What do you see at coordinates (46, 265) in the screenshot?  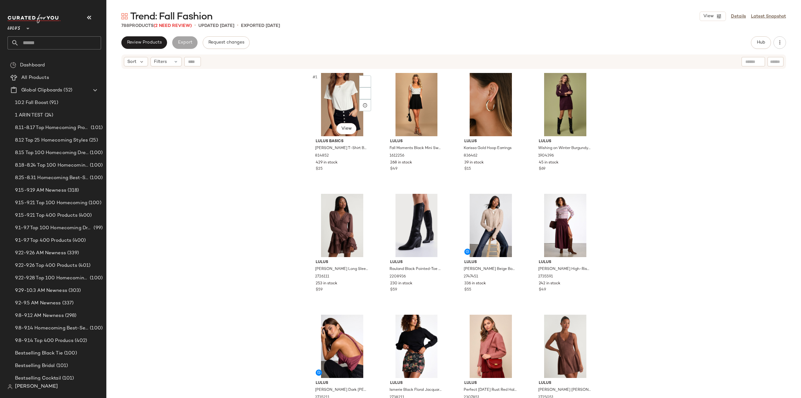 I see `span: 9.22-9.26 Top 400 Products` at bounding box center [46, 265].